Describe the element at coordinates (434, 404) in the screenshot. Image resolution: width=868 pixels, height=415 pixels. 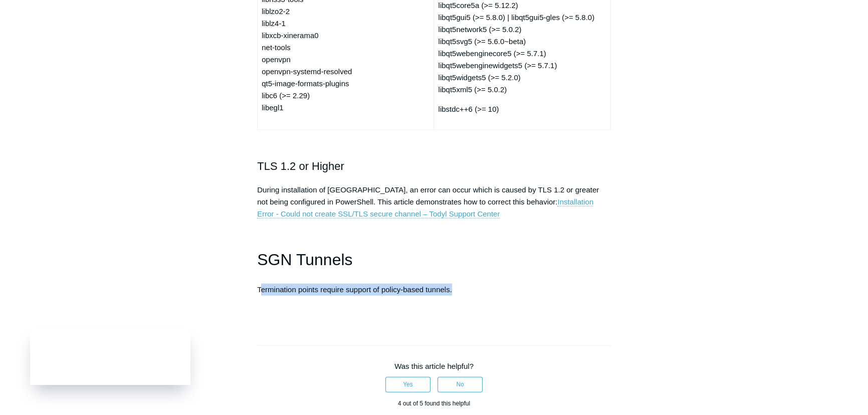
I see `span: 4 out of 5 found this helpful` at that location.